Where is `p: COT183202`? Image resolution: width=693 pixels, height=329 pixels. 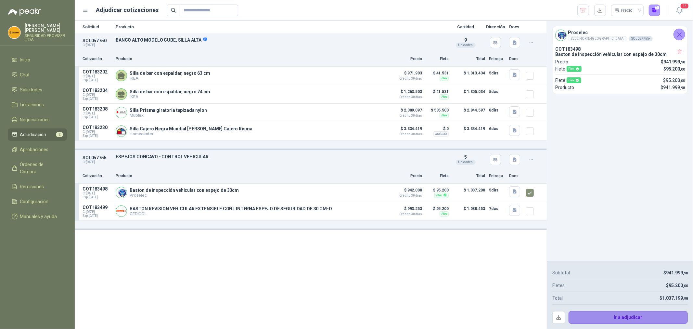 p: COT183202 is located at coordinates (97, 72).